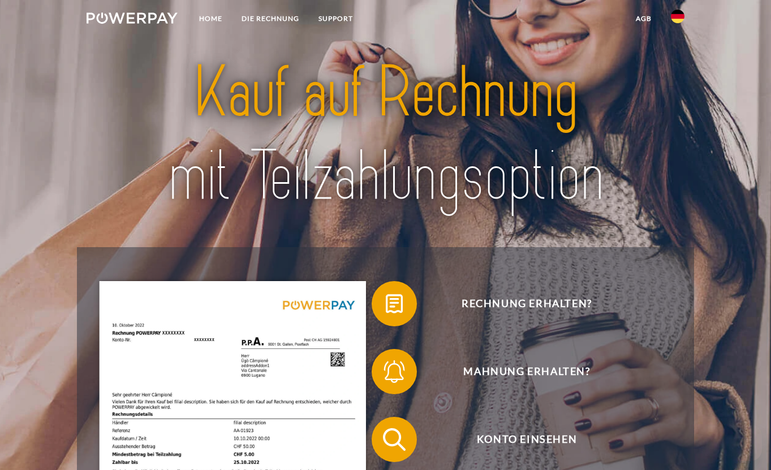 The width and height of the screenshot is (771, 470). I want to click on img: qb_bell.svg, so click(394, 372).